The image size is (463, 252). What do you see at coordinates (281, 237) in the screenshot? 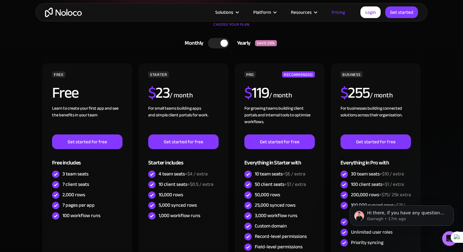
I see `div: Record-level permissions` at bounding box center [281, 237].